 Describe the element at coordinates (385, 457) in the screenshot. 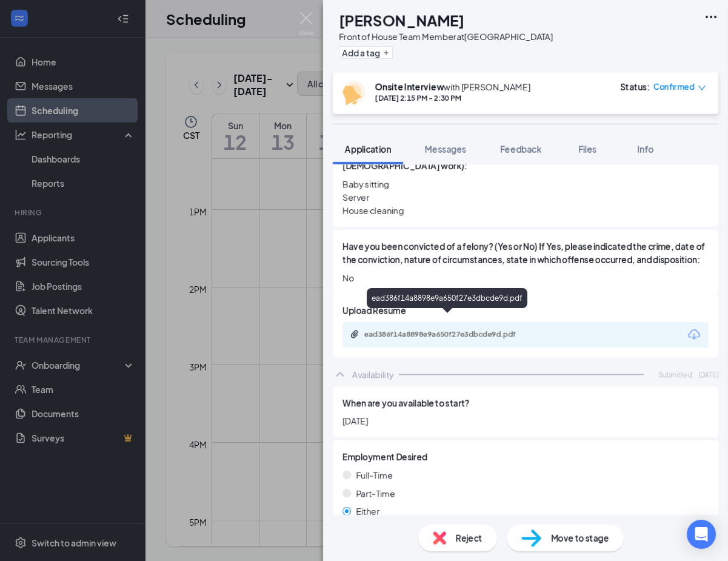

I see `span: Employment Desired` at that location.